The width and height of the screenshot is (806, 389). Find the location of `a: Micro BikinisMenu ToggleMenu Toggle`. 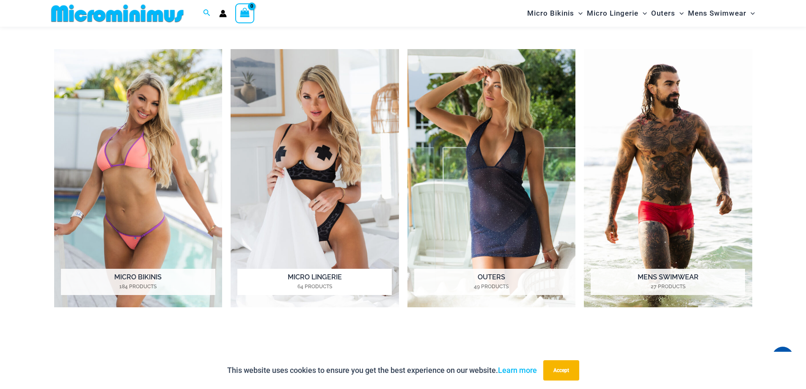

a: Micro BikinisMenu ToggleMenu Toggle is located at coordinates (555, 13).